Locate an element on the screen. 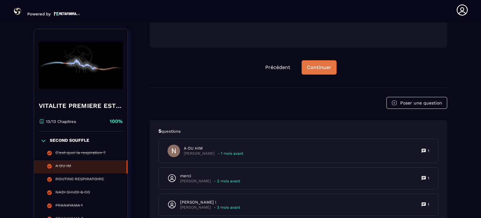  p: Powered by is located at coordinates (39, 14).